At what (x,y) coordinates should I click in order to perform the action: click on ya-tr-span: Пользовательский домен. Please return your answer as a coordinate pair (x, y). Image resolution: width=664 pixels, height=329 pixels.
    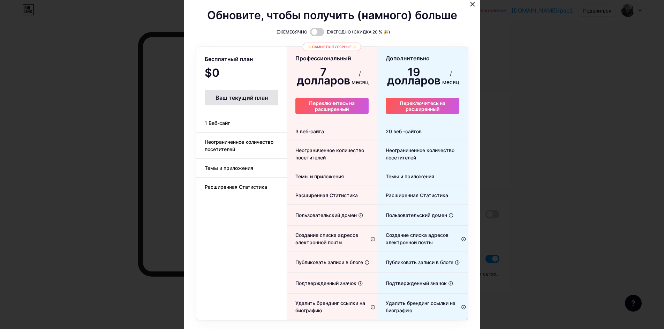
    Looking at the image, I should click on (326, 215).